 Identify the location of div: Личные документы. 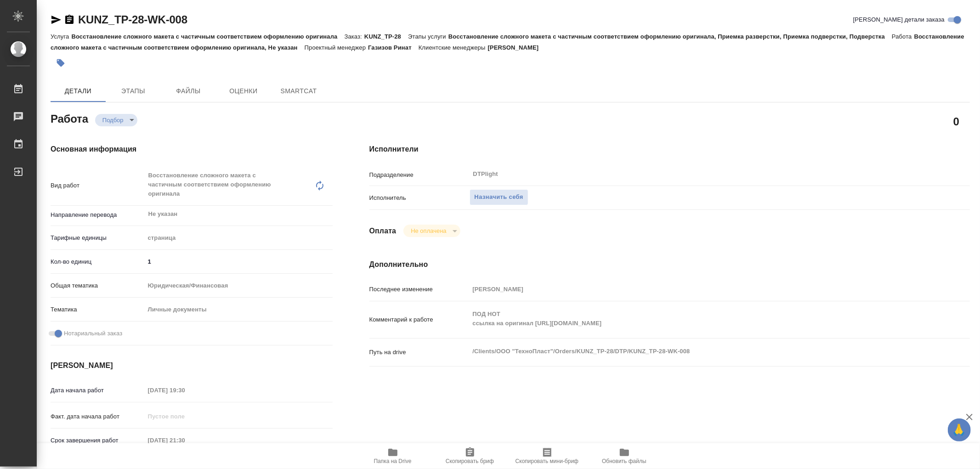
(239, 310).